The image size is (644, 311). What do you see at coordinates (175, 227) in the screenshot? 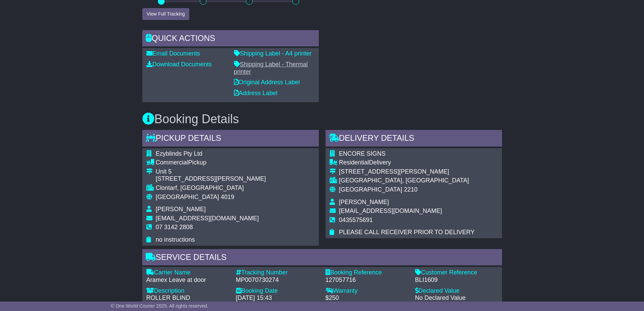
I see `span: 07 3142 2808` at bounding box center [175, 227].